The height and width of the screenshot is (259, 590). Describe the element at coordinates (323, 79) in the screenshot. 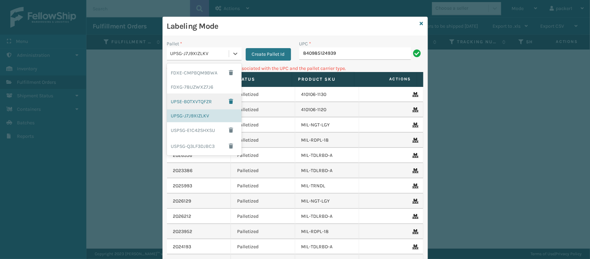

I see `label: Product SKU` at that location.